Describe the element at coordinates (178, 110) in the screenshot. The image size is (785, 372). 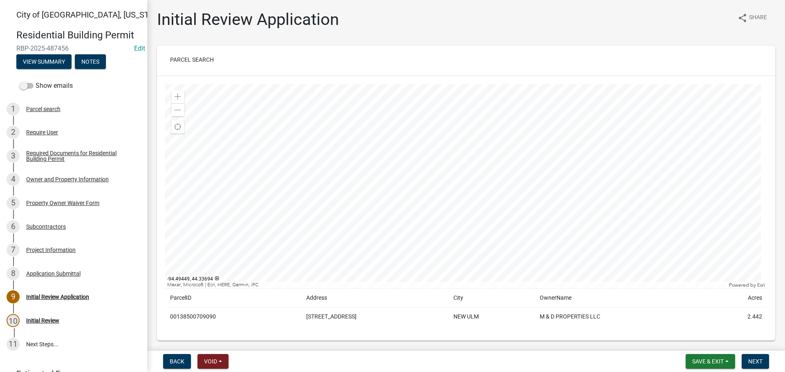
I see `div: Zoom out` at that location.